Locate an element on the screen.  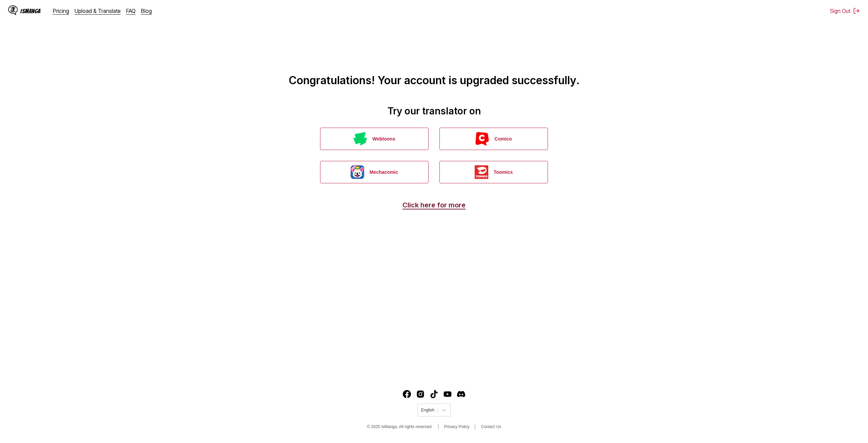
a: Blog is located at coordinates (146, 11).